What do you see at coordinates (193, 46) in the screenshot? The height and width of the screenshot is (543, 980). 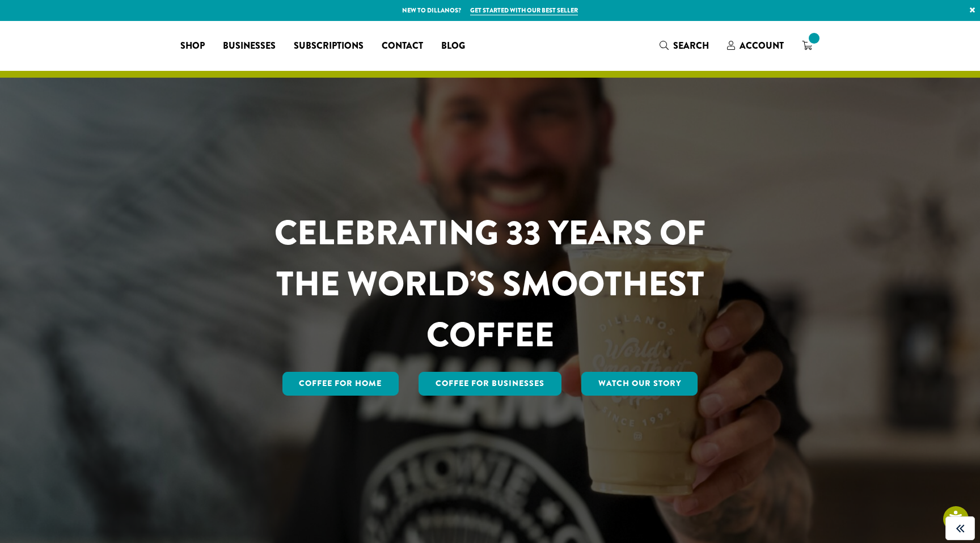 I see `span: Shop` at bounding box center [193, 46].